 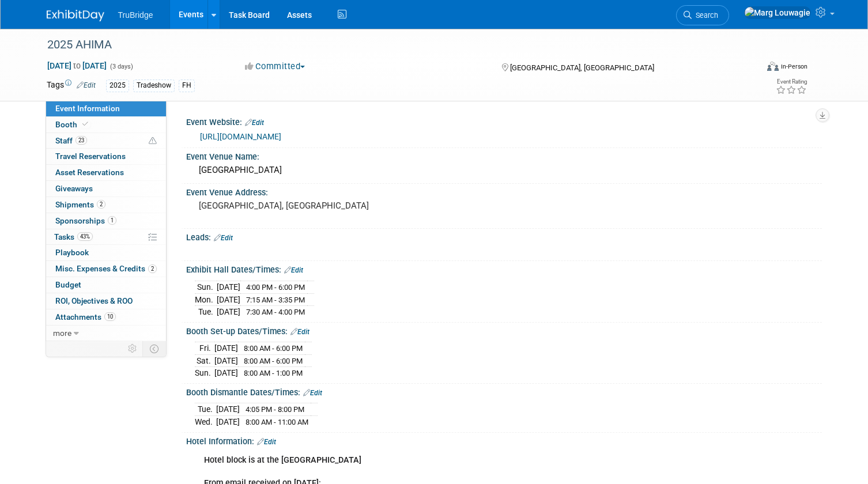 What do you see at coordinates (705, 15) in the screenshot?
I see `span: Search` at bounding box center [705, 15].